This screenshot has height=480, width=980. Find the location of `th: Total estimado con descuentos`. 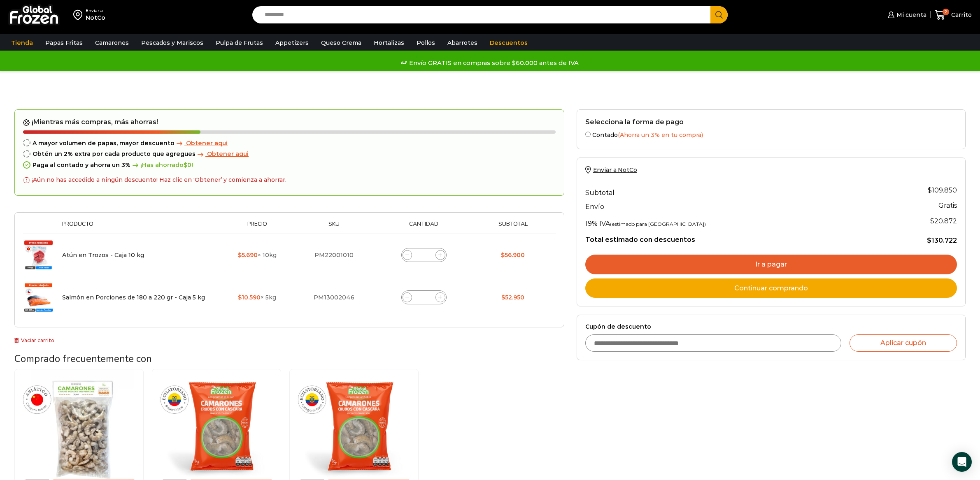

th: Total estimado con descuentos is located at coordinates (729, 237).